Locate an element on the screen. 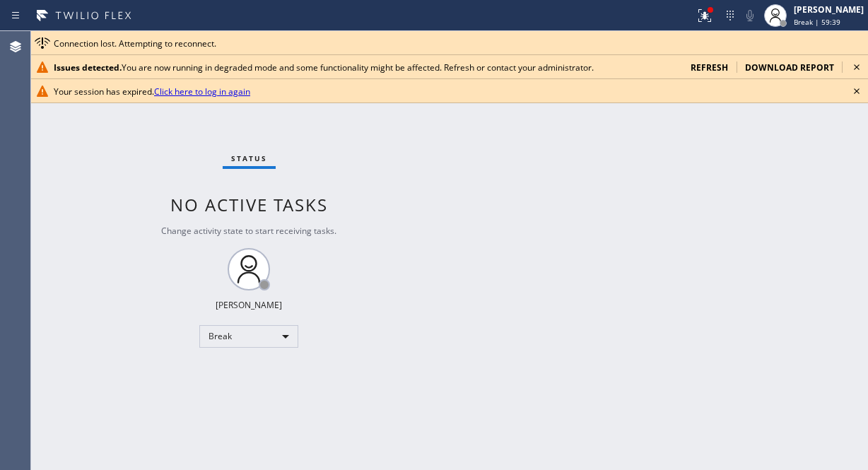  span: download report is located at coordinates (790, 67).